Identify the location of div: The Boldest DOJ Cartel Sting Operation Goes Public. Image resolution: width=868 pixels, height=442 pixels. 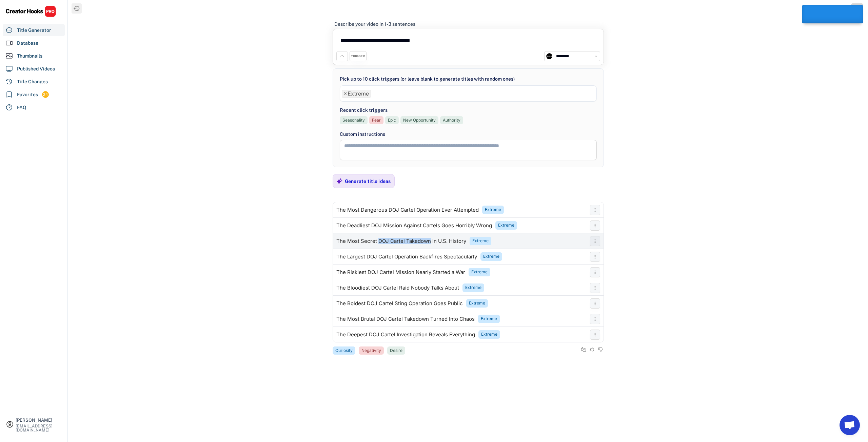
(400, 304).